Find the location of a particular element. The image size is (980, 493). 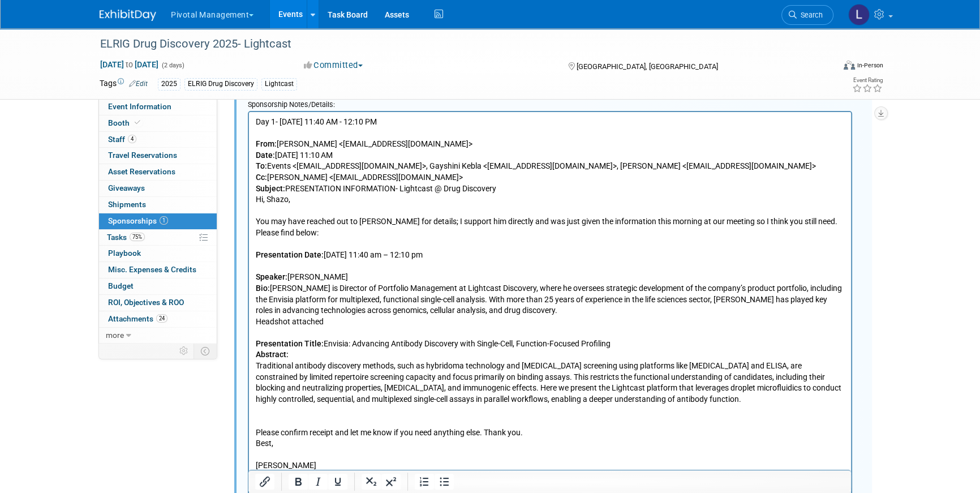

button: Bold is located at coordinates (298, 481).